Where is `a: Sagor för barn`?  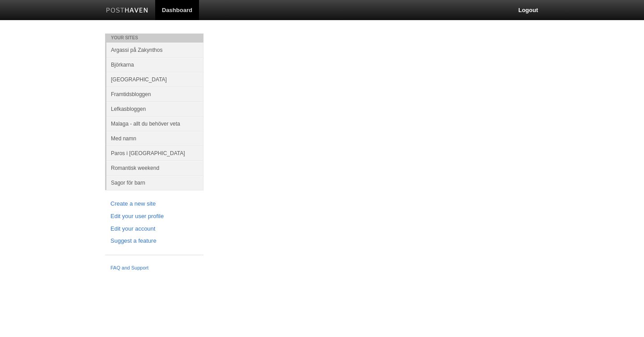
a: Sagor för barn is located at coordinates (155, 183).